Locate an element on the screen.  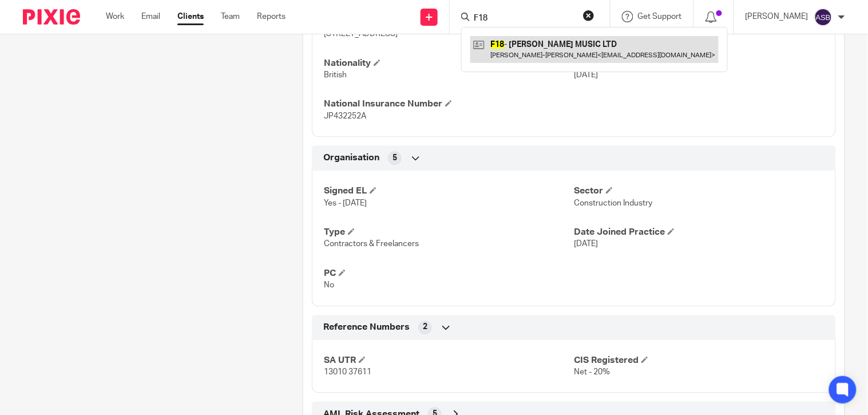
span: Construction Industry is located at coordinates (613, 203).